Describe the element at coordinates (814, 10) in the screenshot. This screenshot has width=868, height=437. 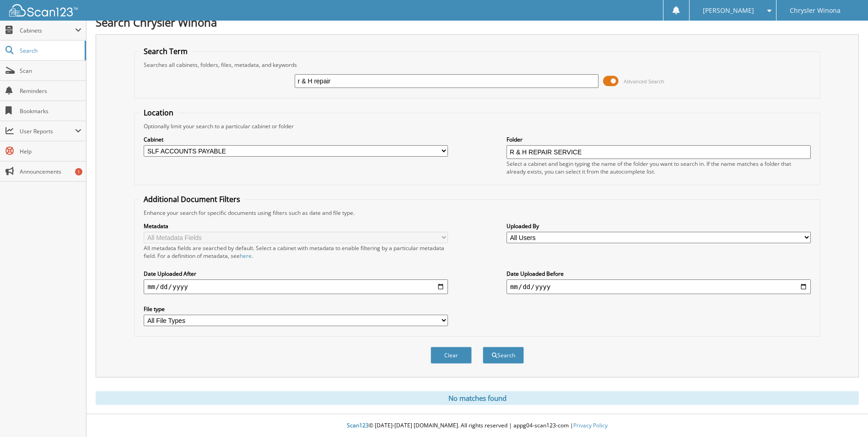
I see `span: Chrysler Winona` at that location.